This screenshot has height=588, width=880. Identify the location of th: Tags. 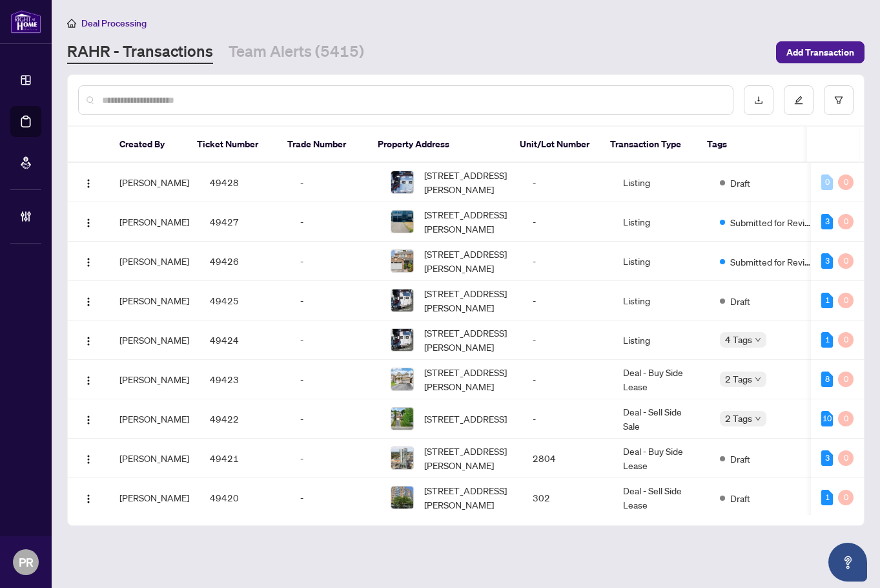
(754, 145).